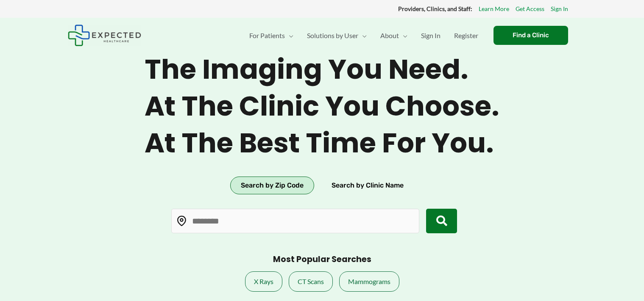 Image resolution: width=644 pixels, height=301 pixels. What do you see at coordinates (530, 9) in the screenshot?
I see `a: Get Access` at bounding box center [530, 9].